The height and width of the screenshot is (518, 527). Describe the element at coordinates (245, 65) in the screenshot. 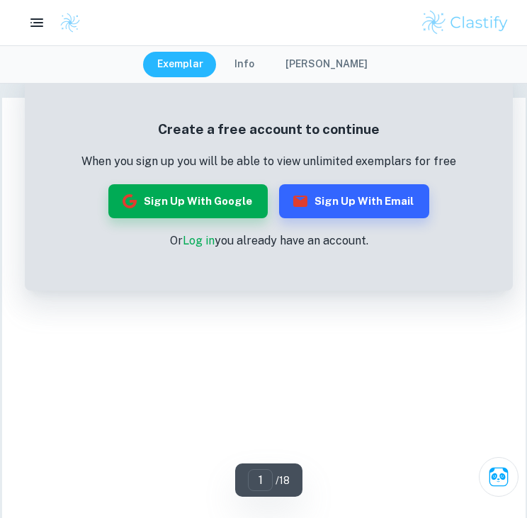

I see `button: Info` at that location.